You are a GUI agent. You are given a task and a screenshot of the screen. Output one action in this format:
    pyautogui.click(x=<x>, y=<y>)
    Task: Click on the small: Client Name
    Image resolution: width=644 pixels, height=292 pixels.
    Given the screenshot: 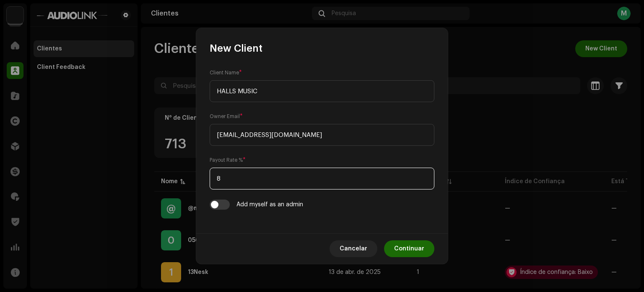 What is the action you would take?
    pyautogui.click(x=224, y=73)
    